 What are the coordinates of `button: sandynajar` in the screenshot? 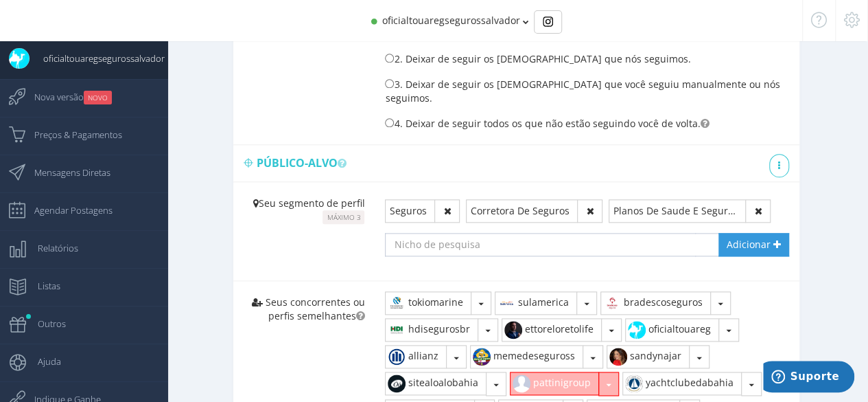 It's located at (647, 356).